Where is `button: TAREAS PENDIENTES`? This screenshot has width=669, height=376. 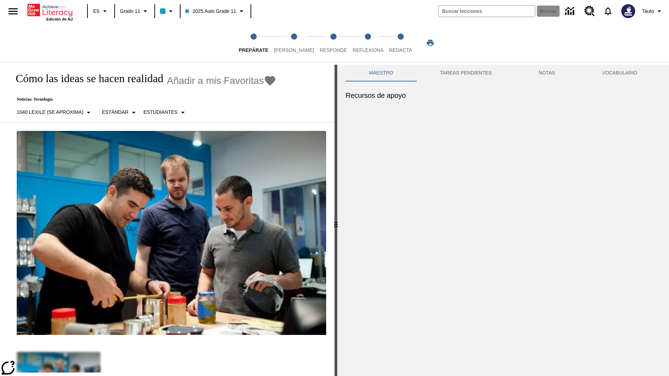 button: TAREAS PENDIENTES is located at coordinates (466, 73).